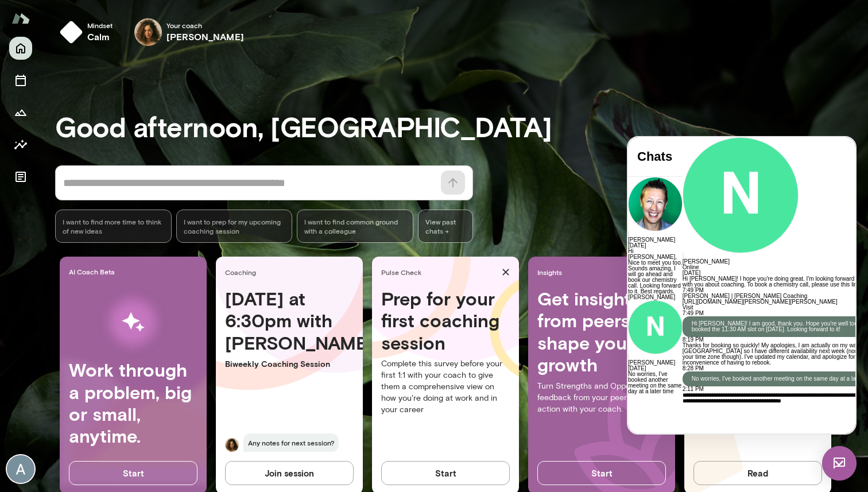 This screenshot has height=492, width=868. I want to click on button: Growth Plan, so click(21, 112).